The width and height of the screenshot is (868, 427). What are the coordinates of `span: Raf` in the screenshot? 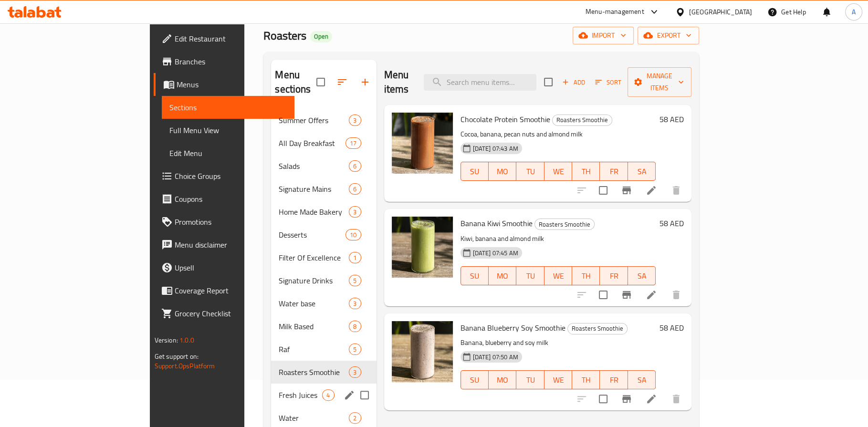 It's located at (314, 349).